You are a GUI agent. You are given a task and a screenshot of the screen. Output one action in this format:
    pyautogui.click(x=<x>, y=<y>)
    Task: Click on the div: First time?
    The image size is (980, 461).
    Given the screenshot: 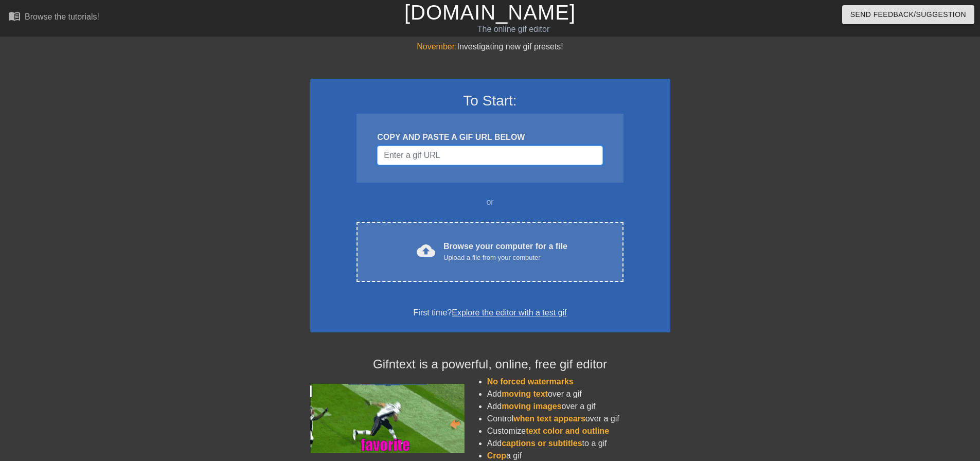 What is the action you would take?
    pyautogui.click(x=490, y=312)
    